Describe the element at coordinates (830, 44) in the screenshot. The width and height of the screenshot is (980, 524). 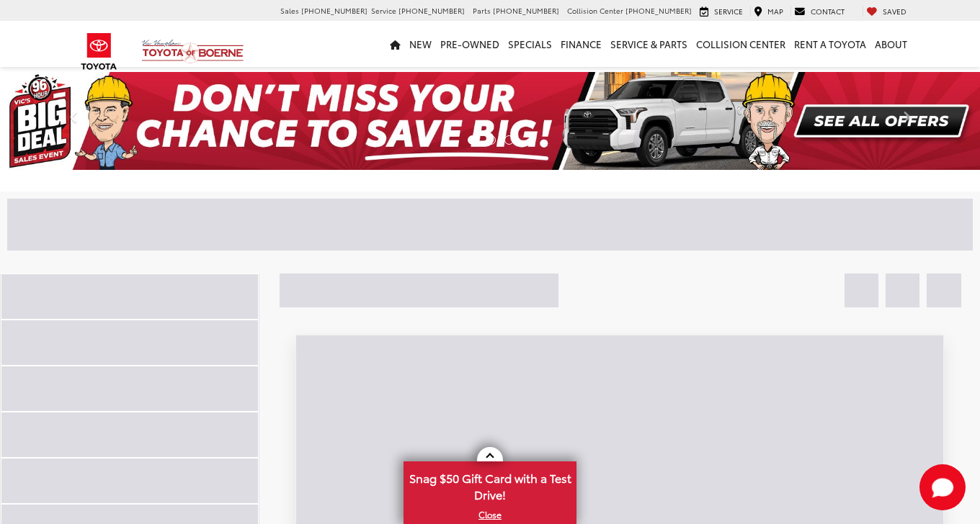
I see `a: Rent a Toyota` at that location.